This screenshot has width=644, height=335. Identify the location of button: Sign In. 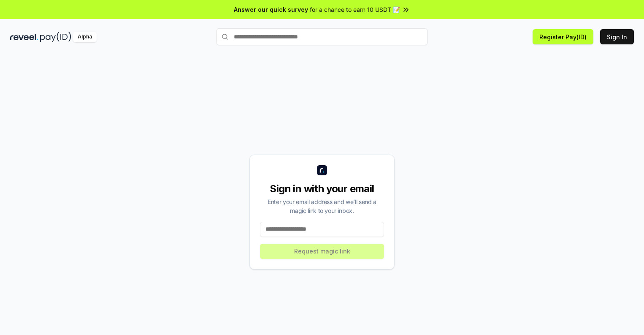
(617, 37).